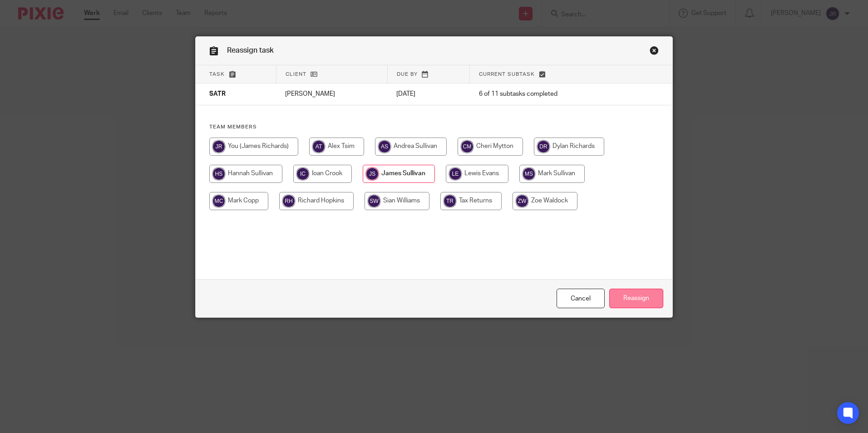 The image size is (868, 433). Describe the element at coordinates (217, 95) in the screenshot. I see `span: SATR` at that location.